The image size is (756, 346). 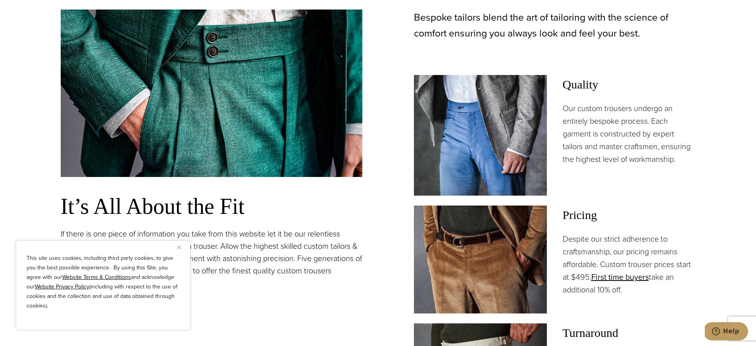 I want to click on img: Close, so click(x=179, y=247).